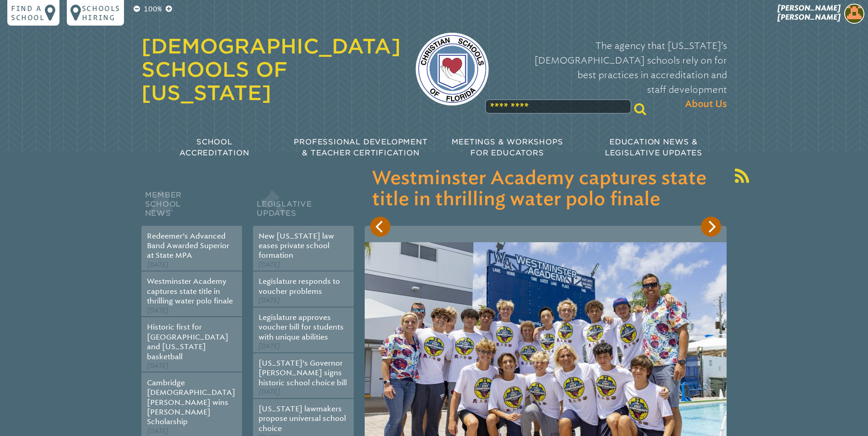 The height and width of the screenshot is (436, 868). I want to click on a: Legislature responds to voucher problems, so click(299, 286).